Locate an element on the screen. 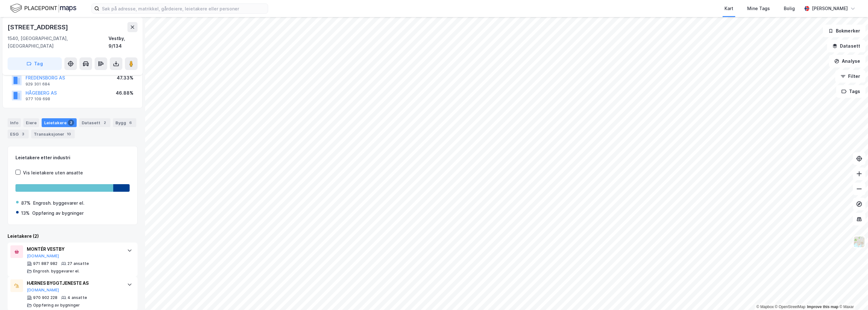 This screenshot has width=868, height=310. a: Improve this map is located at coordinates (822, 306).